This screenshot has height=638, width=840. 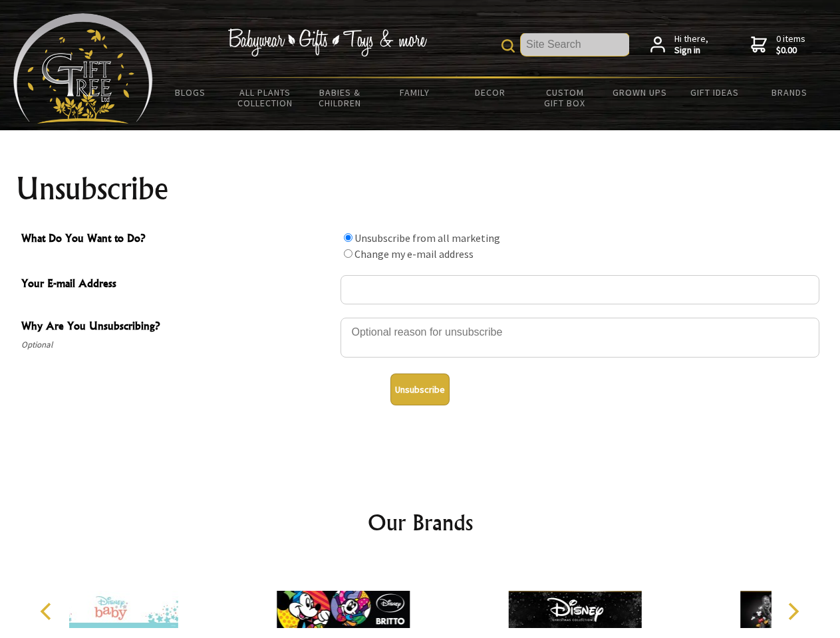 What do you see at coordinates (420, 389) in the screenshot?
I see `button: Unsubscribe` at bounding box center [420, 389].